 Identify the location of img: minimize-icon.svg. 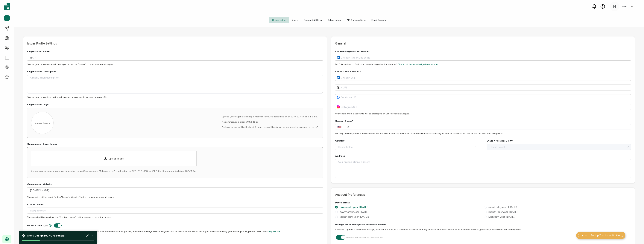
(623, 236).